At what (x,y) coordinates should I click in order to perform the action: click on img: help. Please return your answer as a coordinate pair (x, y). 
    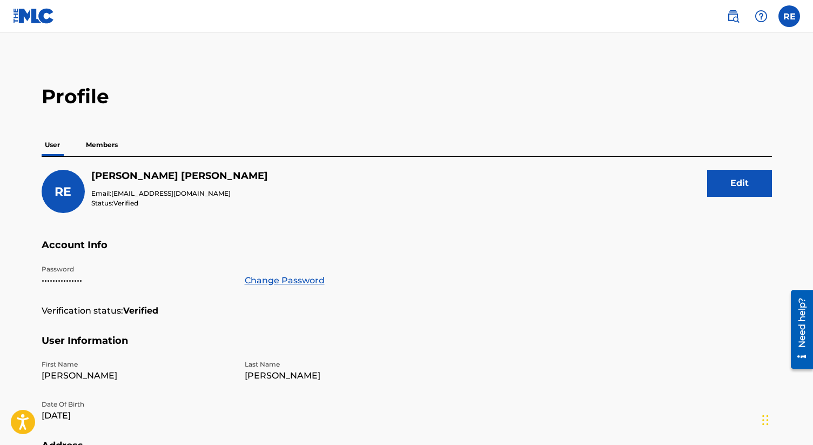
    Looking at the image, I should click on (761, 16).